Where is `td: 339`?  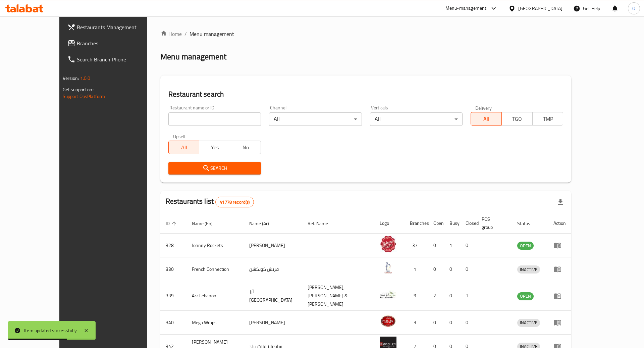 td: 339 is located at coordinates (173, 296).